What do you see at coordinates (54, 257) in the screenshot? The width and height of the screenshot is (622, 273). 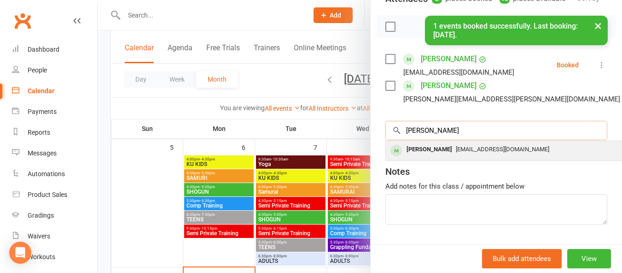 I see `a: Workouts` at bounding box center [54, 257].